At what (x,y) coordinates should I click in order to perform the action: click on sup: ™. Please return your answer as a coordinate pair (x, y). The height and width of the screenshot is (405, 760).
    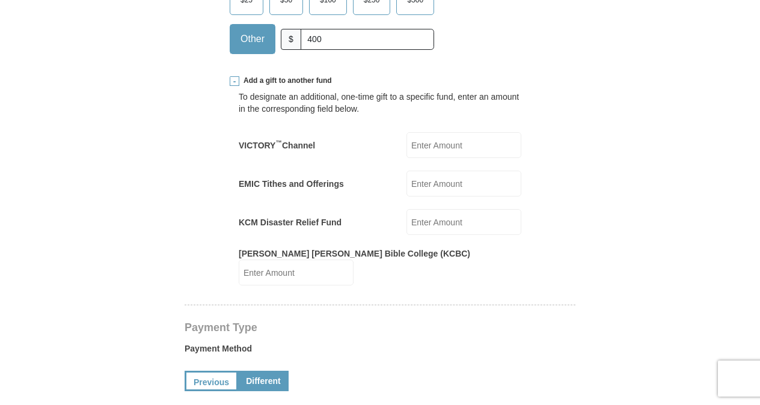
    Looking at the image, I should click on (278, 142).